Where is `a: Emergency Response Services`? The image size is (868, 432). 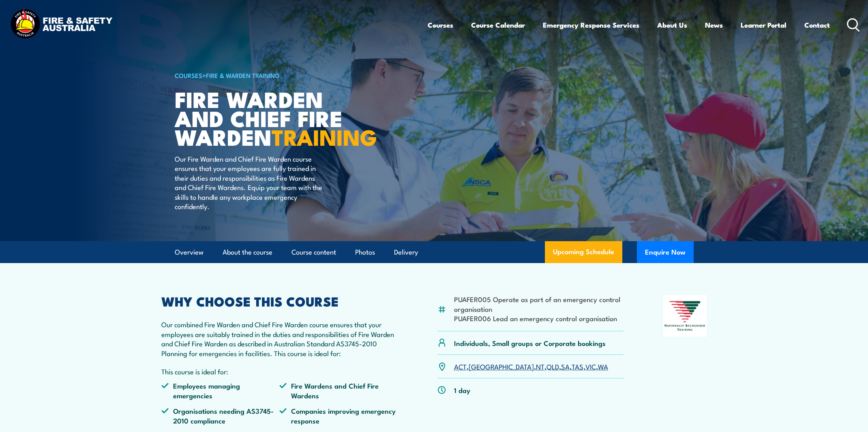
a: Emergency Response Services is located at coordinates (591, 25).